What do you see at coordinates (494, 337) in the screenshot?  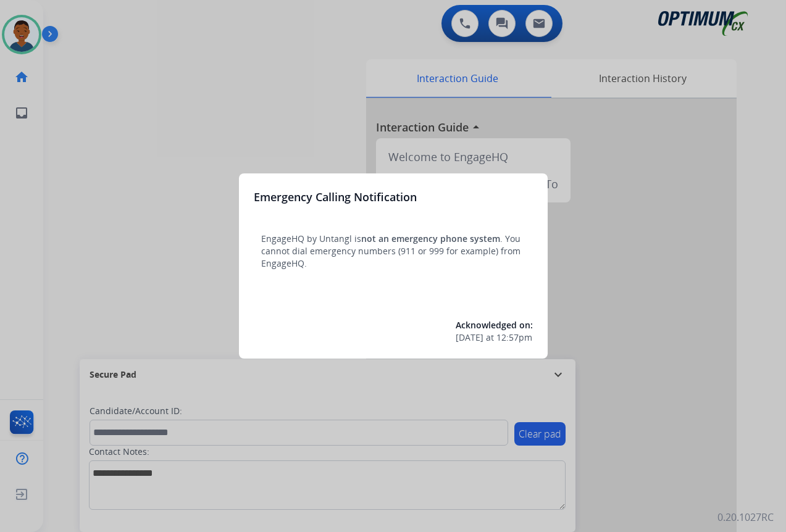 I see `div: at` at bounding box center [494, 337].